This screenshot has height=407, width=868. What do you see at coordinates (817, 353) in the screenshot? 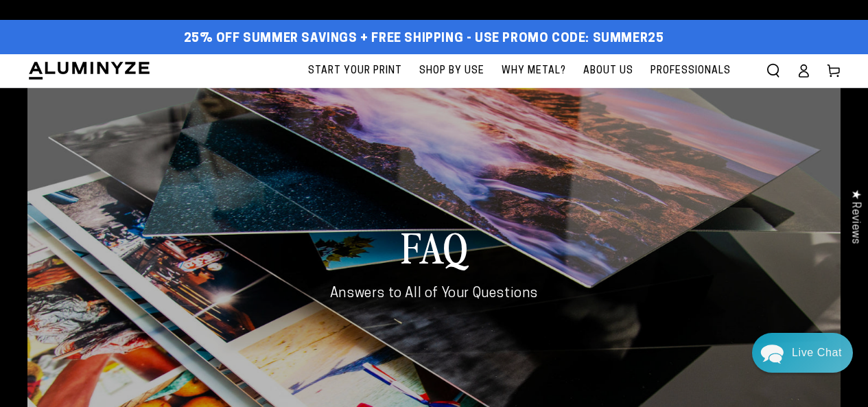
I see `div: Contact Us Directly` at bounding box center [817, 353].